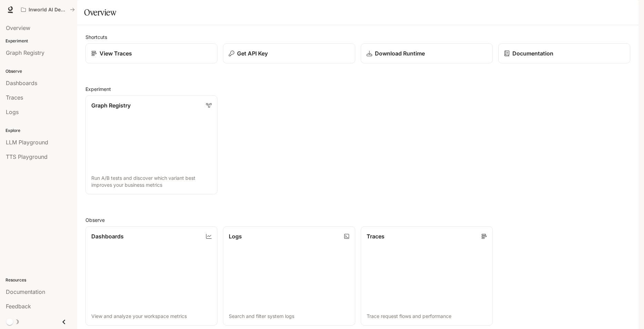  What do you see at coordinates (151, 145) in the screenshot?
I see `a: Graph RegistryRun A/B tests and discover which variant best improves your business metrics` at bounding box center [151, 145].